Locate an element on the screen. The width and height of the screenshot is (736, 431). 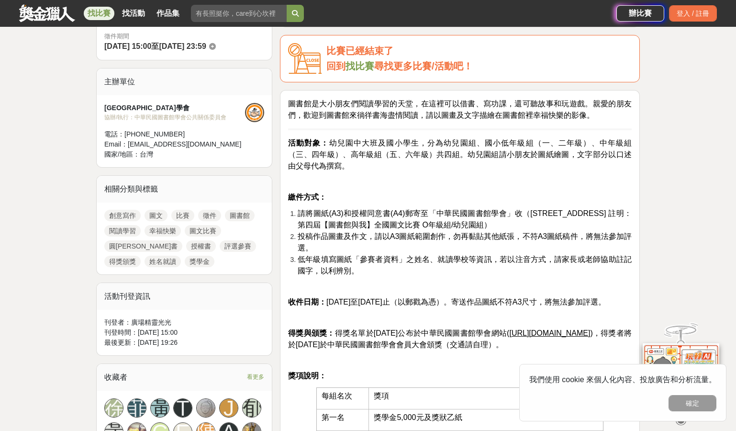
a: 郁 is located at coordinates (252, 408).